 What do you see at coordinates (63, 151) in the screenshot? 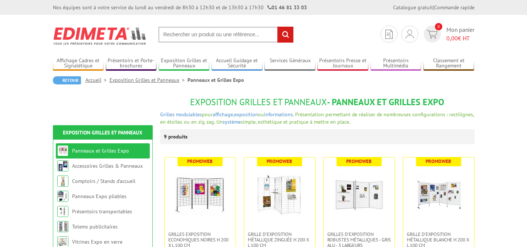
I see `img: Panneaux et Grilles Expo` at bounding box center [63, 151].